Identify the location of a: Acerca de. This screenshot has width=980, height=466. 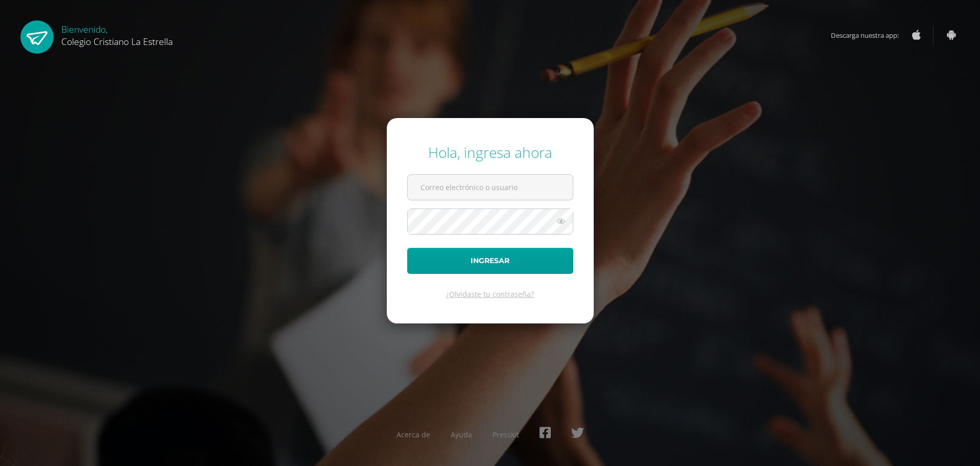
(413, 434).